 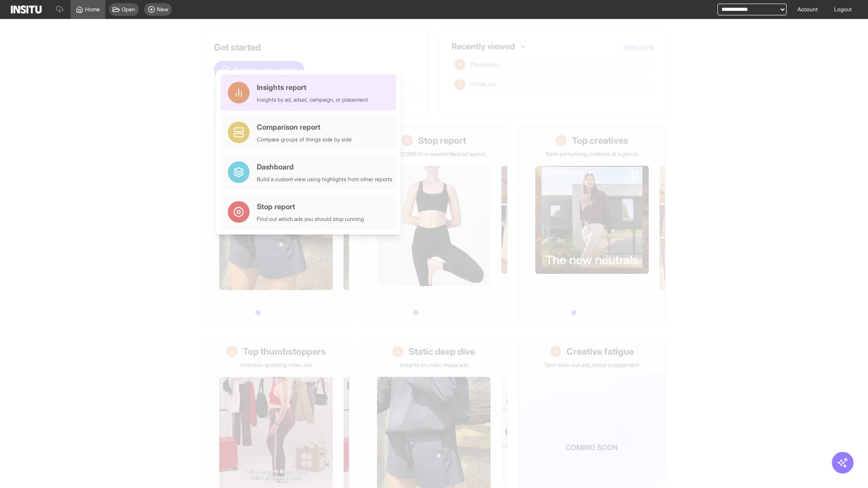 I want to click on span: Open, so click(x=128, y=9).